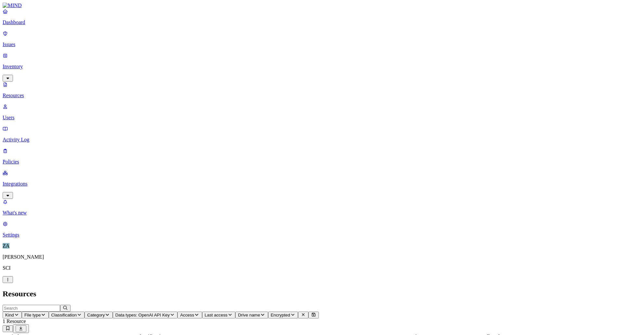 The width and height of the screenshot is (624, 335). I want to click on span: Kind, so click(9, 315).